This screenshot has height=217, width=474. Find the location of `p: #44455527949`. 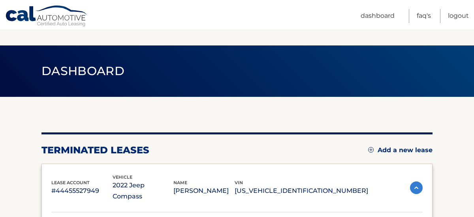

p: #44455527949 is located at coordinates (82, 191).